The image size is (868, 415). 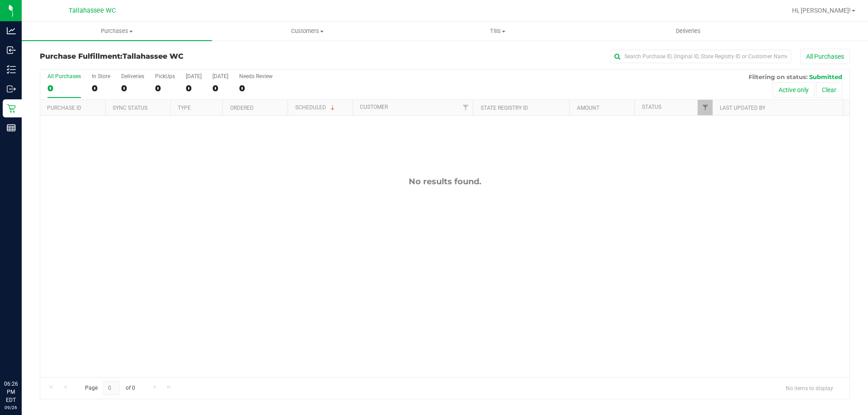 I want to click on a: Last Updated By, so click(x=742, y=108).